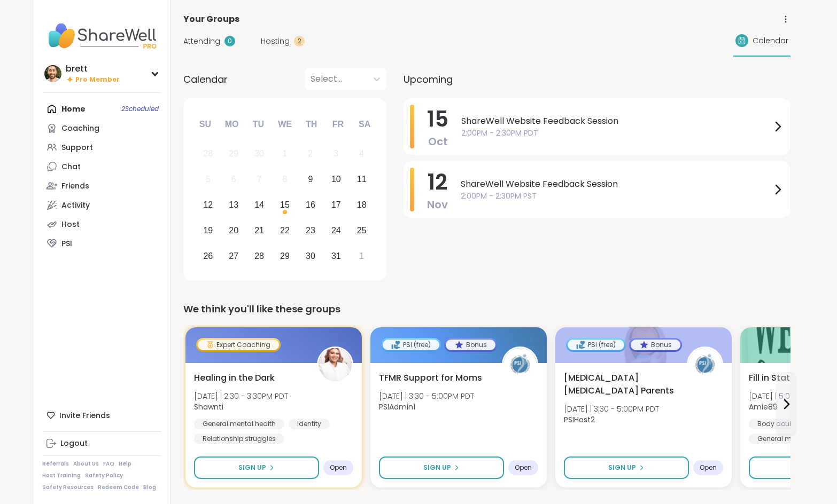  I want to click on div: 10, so click(336, 179).